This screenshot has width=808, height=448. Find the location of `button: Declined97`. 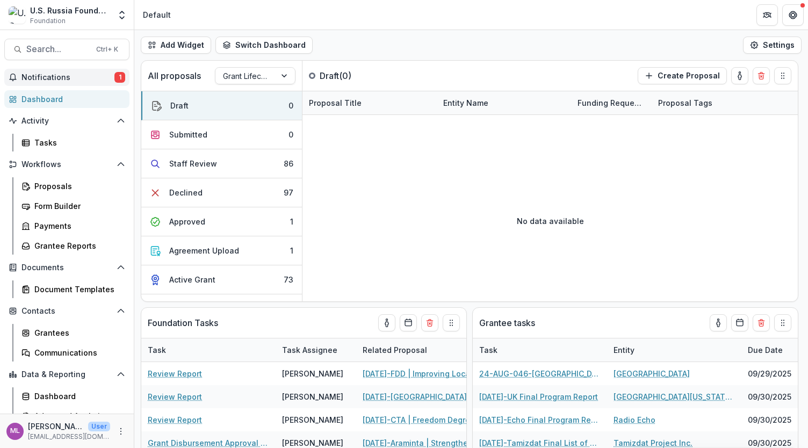

button: Declined97 is located at coordinates (221, 193).